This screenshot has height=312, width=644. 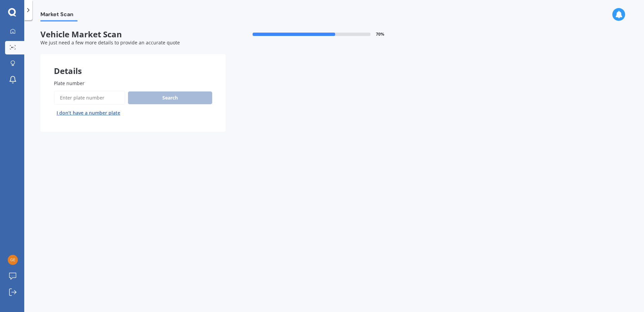 I want to click on div: Details, so click(x=133, y=65).